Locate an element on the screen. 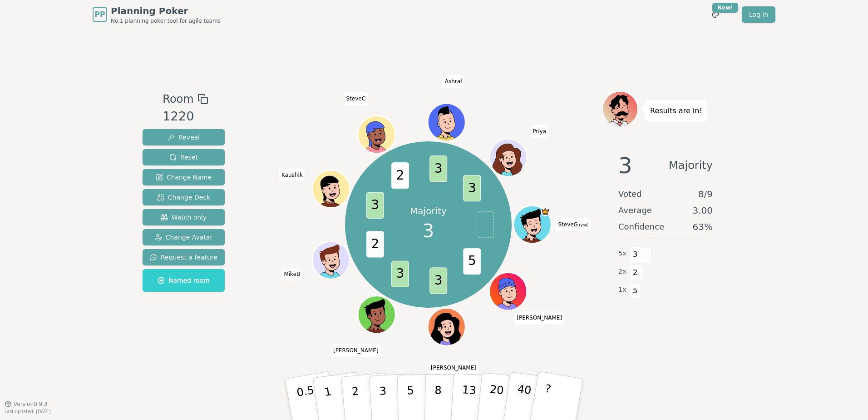 The width and height of the screenshot is (868, 420). span: Average is located at coordinates (635, 210).